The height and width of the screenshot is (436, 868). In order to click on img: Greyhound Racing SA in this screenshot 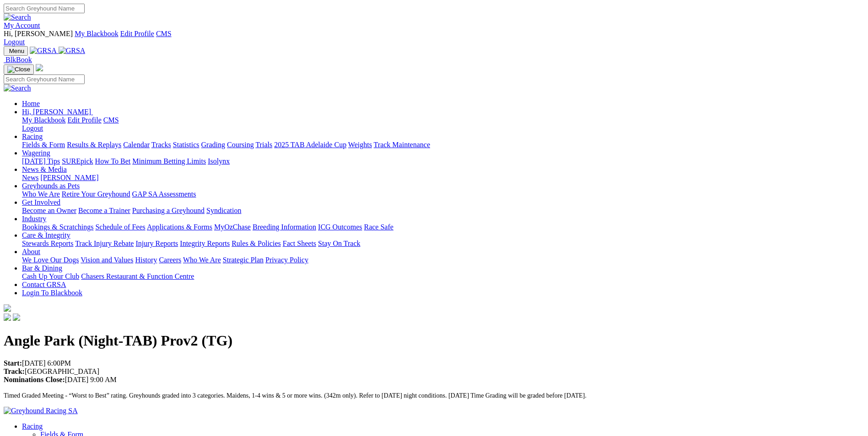, I will do `click(41, 411)`.